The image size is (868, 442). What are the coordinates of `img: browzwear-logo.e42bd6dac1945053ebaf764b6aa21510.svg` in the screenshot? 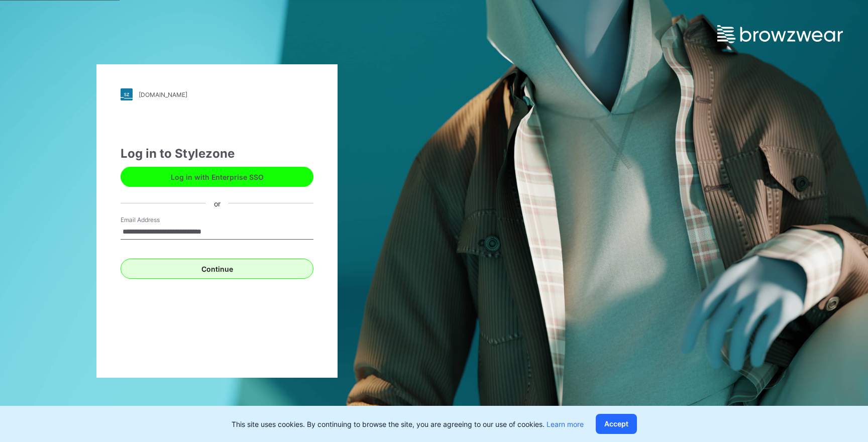 It's located at (780, 34).